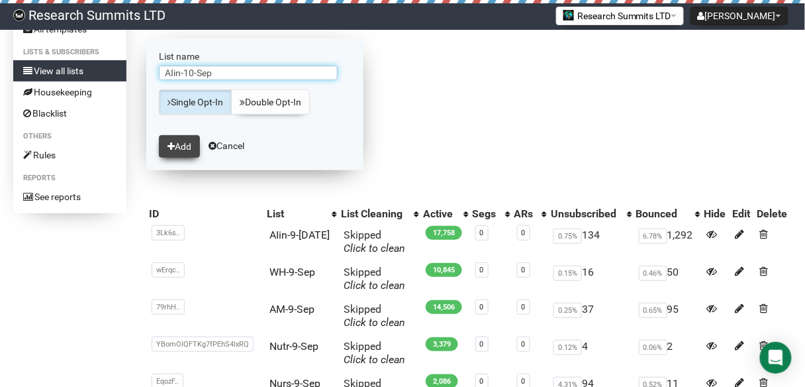 Image resolution: width=805 pixels, height=387 pixels. I want to click on span: 0.25%, so click(568, 310).